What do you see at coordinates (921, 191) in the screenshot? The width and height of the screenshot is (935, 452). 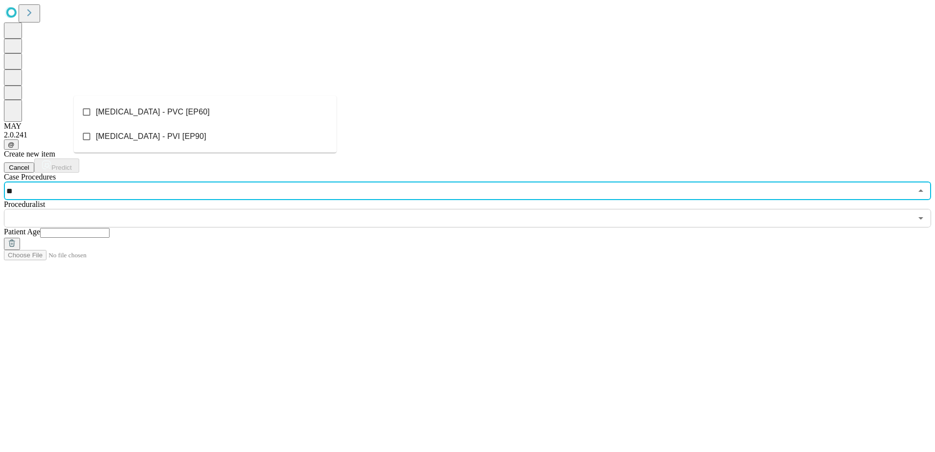 I see `button: Close` at bounding box center [921, 191].